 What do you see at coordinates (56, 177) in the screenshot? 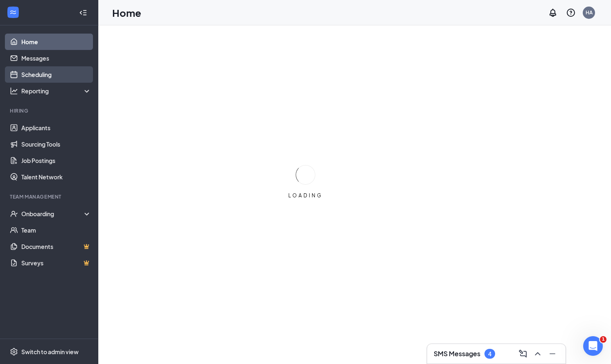
I see `a: Talent Network` at bounding box center [56, 177].